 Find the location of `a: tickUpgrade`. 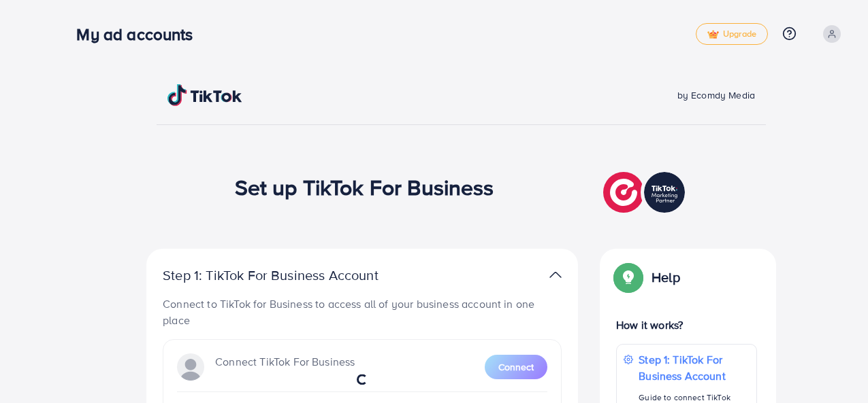

a: tickUpgrade is located at coordinates (732, 34).